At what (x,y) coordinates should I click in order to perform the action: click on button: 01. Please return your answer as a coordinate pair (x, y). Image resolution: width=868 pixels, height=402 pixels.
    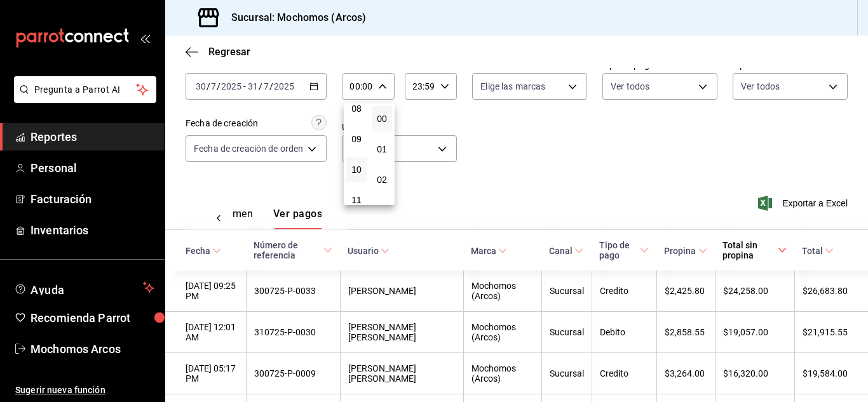
    Looking at the image, I should click on (382, 149).